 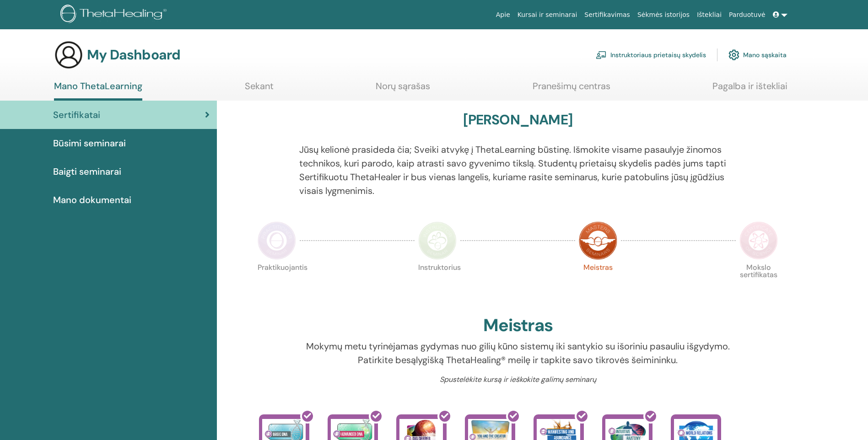 I want to click on h3: My Dashboard, so click(x=134, y=55).